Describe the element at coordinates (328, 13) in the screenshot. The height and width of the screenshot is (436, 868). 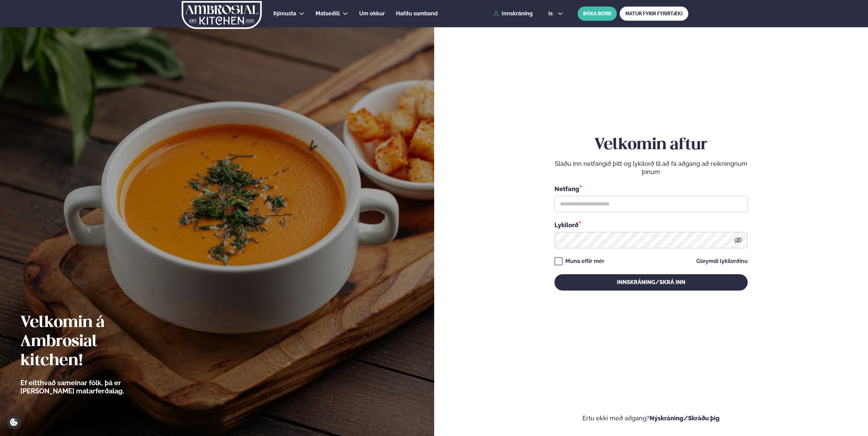
I see `span: Matseðill` at that location.